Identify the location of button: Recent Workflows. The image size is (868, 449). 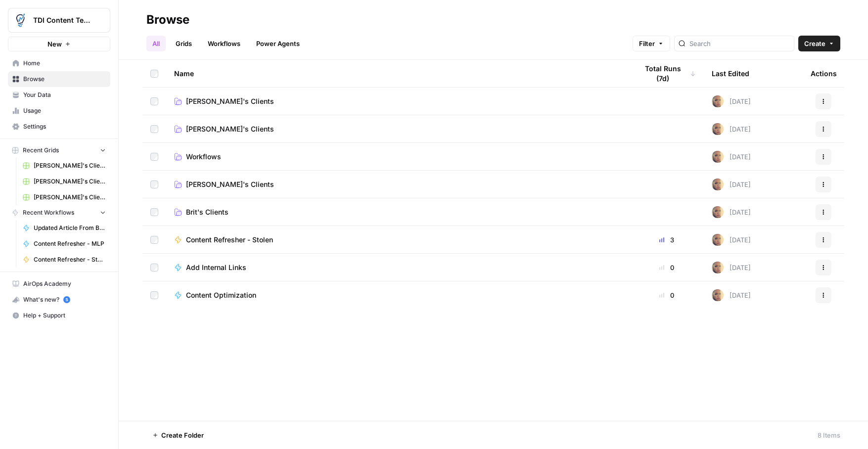
(59, 213).